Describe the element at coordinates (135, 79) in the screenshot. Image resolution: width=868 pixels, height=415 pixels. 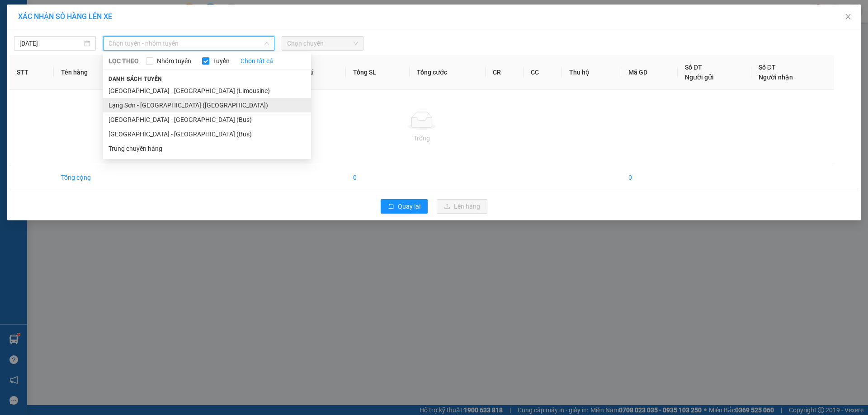
I see `span: Danh sách tuyến` at that location.